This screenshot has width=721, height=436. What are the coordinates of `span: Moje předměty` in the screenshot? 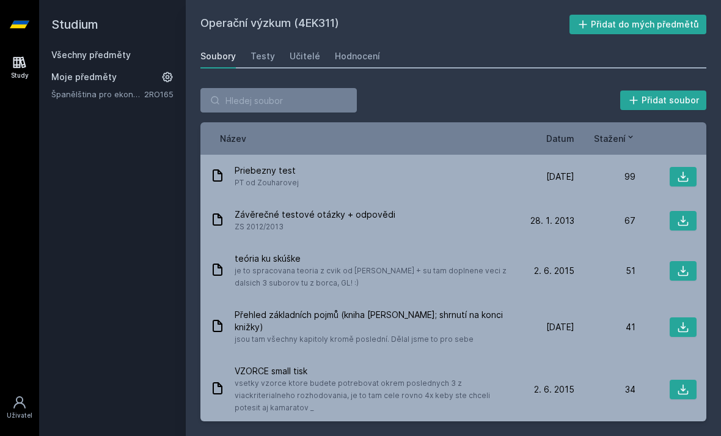 It's located at (84, 77).